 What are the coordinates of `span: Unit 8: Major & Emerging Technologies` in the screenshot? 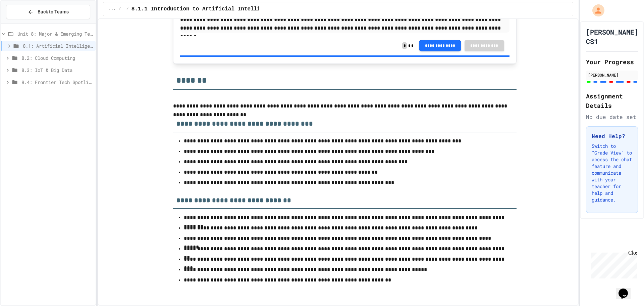 It's located at (55, 34).